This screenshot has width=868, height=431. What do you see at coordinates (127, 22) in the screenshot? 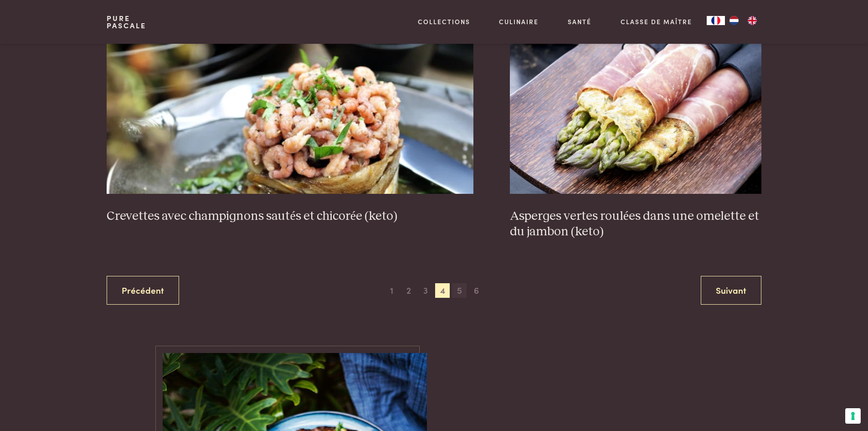
I see `a: PurePascale` at bounding box center [127, 22].